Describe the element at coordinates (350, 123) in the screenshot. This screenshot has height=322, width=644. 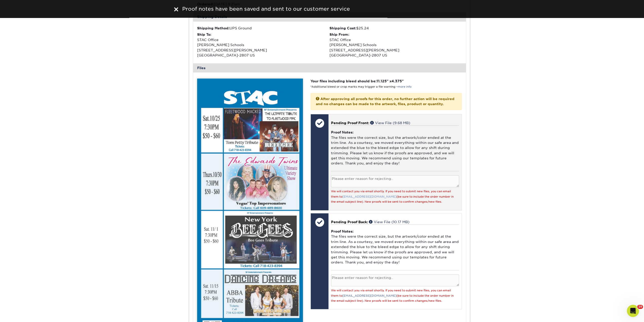
I see `span: Pending Proof Front:` at that location.